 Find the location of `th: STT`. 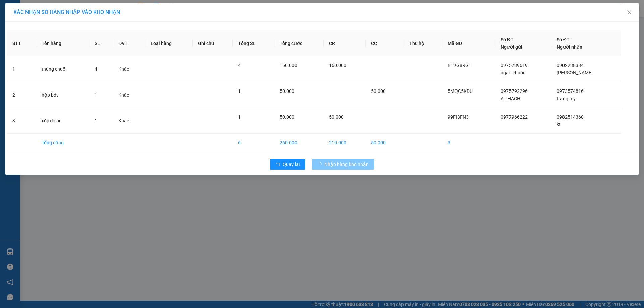

th: STT is located at coordinates (21, 43).